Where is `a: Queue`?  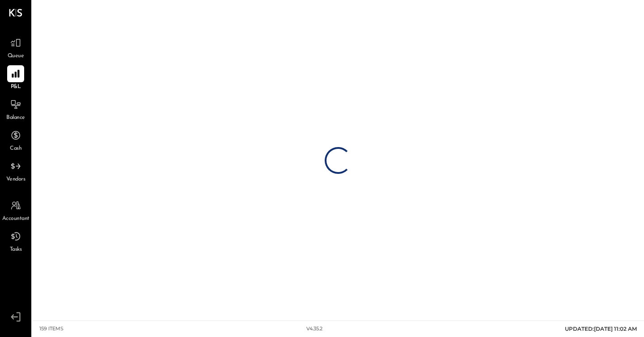 a: Queue is located at coordinates (16, 47).